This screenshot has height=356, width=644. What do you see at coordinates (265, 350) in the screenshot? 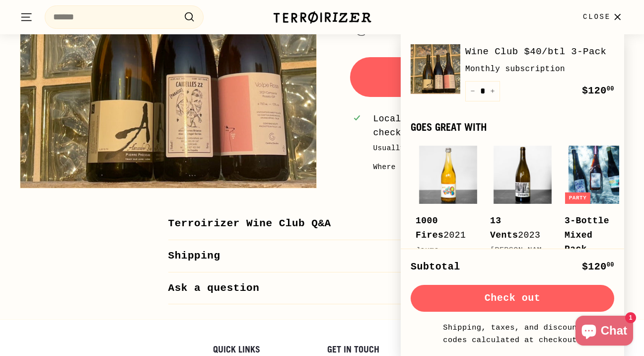
I see `h2: Quick links` at bounding box center [265, 350].